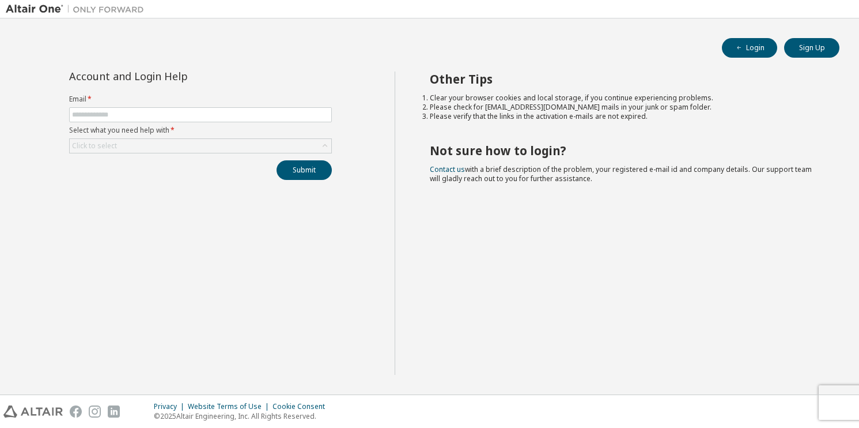 The image size is (859, 428). Describe the element at coordinates (750, 48) in the screenshot. I see `button: Login` at that location.